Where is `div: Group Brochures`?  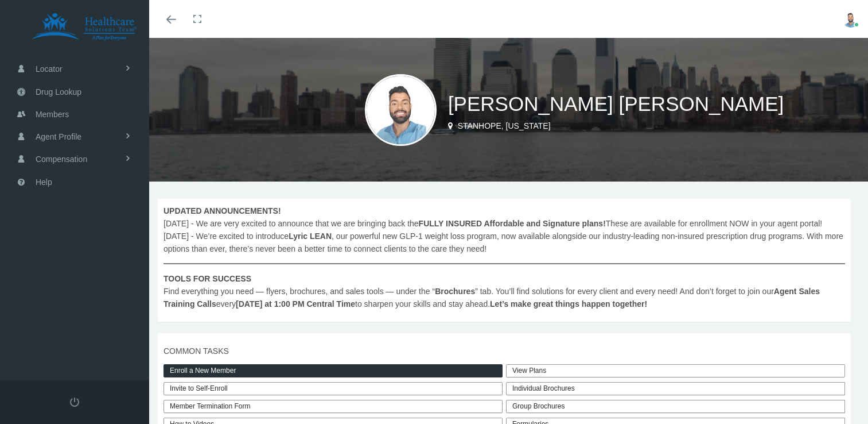
div: Group Brochures is located at coordinates (675, 406).